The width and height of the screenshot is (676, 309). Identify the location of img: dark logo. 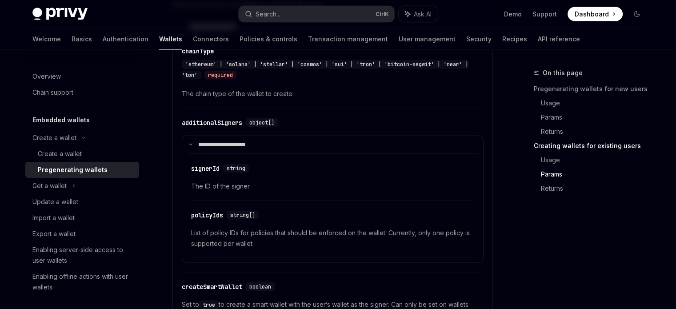
(60, 14).